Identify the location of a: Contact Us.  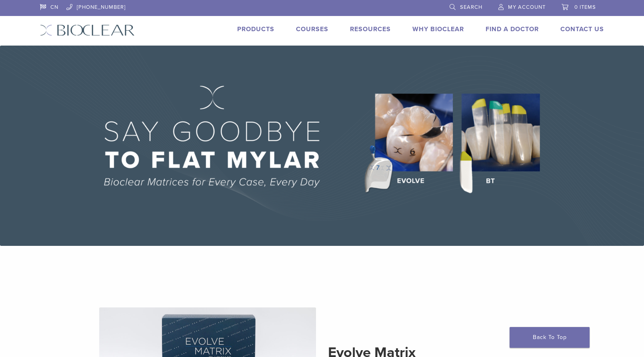
(582, 29).